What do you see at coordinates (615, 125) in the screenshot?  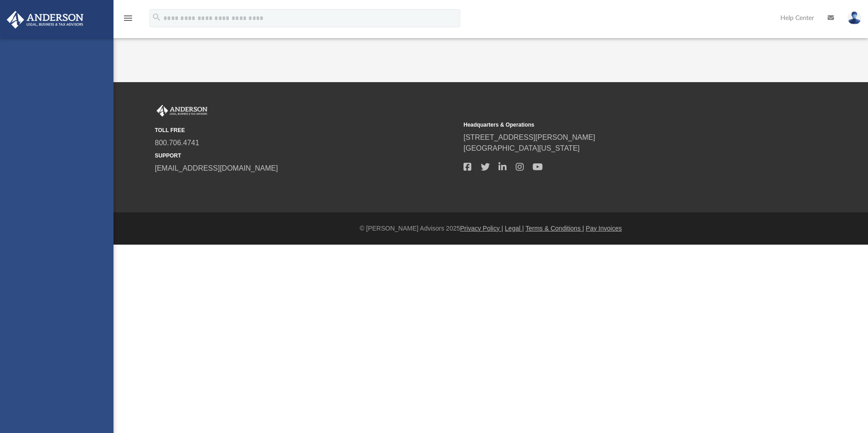 I see `small: Headquarters & Operations` at bounding box center [615, 125].